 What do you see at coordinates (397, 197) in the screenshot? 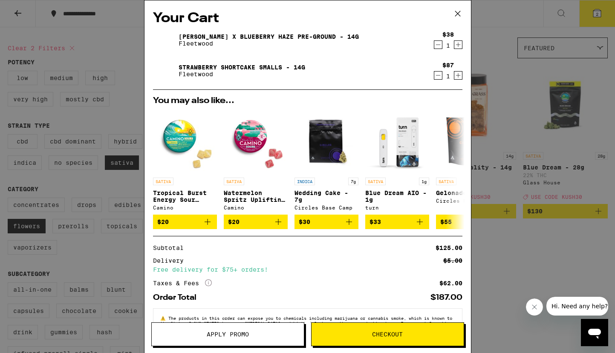
I see `p: Blue Dream AIO - 1g` at bounding box center [397, 197].